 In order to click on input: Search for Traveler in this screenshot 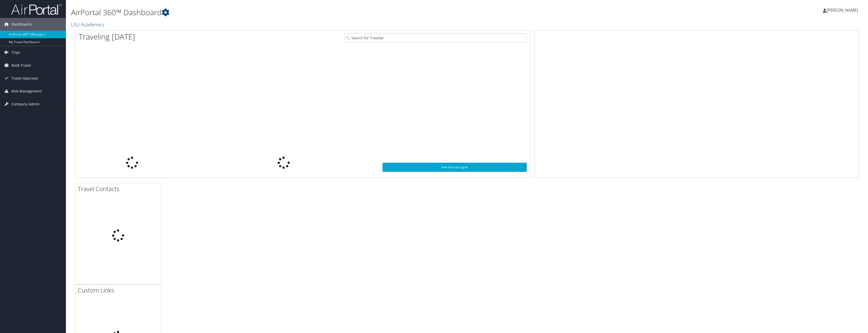, I will do `click(436, 37)`.